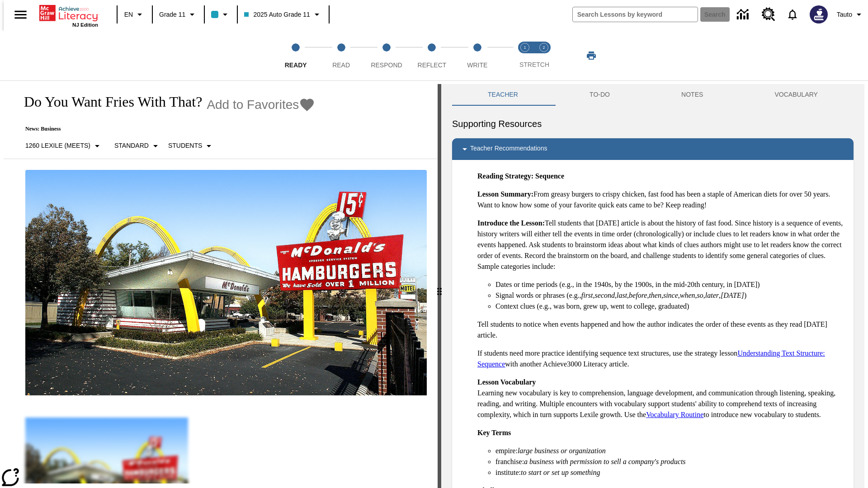 The width and height of the screenshot is (868, 488). Describe the element at coordinates (341, 65) in the screenshot. I see `span: Read` at that location.